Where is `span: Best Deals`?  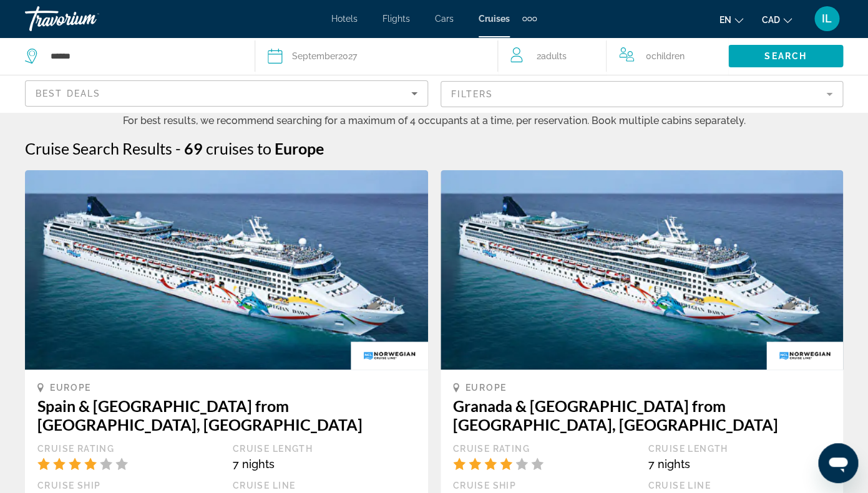
span: Best Deals is located at coordinates (68, 93).